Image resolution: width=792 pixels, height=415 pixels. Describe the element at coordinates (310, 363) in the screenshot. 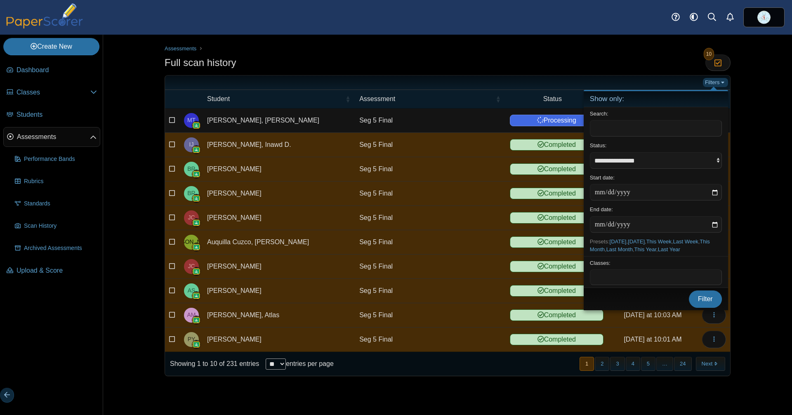

I see `label: entries per page` at that location.